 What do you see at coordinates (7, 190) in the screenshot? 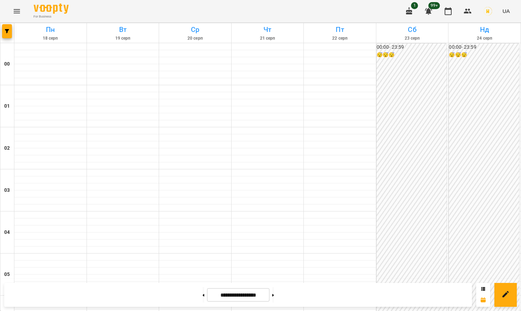
I see `h6: 03` at bounding box center [7, 190].